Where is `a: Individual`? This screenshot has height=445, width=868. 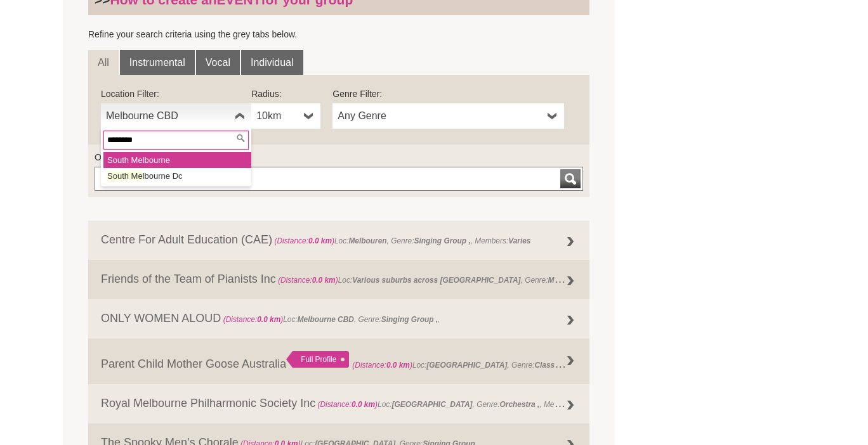 a: Individual is located at coordinates (272, 63).